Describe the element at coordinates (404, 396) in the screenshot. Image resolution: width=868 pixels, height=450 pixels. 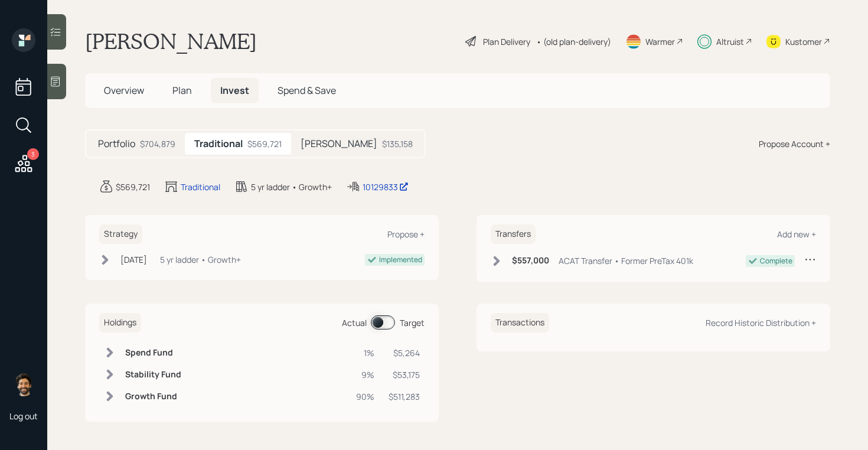
I see `div: $511,283` at that location.